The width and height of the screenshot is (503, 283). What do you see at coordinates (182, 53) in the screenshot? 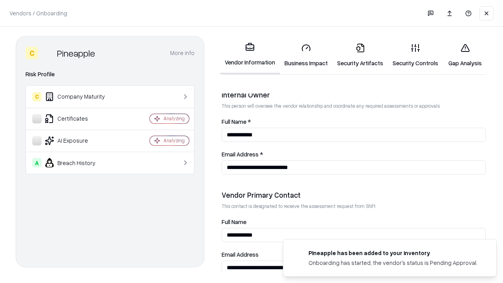
I see `button: More info` at bounding box center [182, 53].